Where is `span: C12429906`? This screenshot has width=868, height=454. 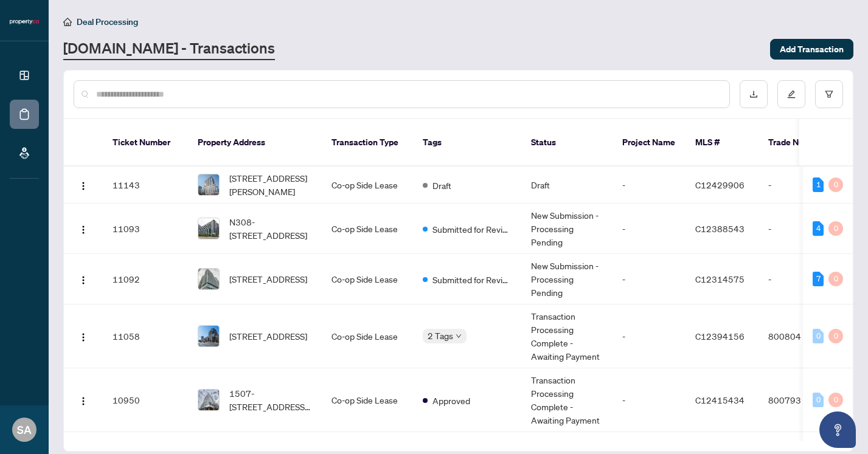
span: C12429906 is located at coordinates (719, 184).